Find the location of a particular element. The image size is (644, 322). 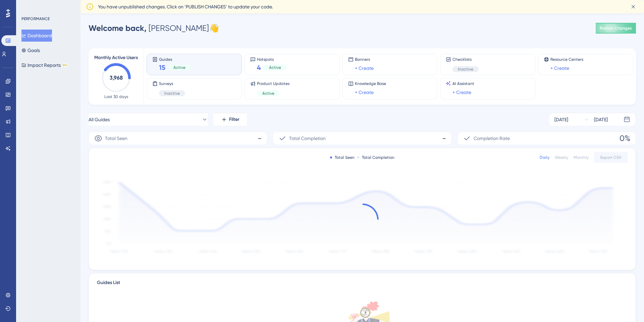

text: 3,968 is located at coordinates (116, 78).